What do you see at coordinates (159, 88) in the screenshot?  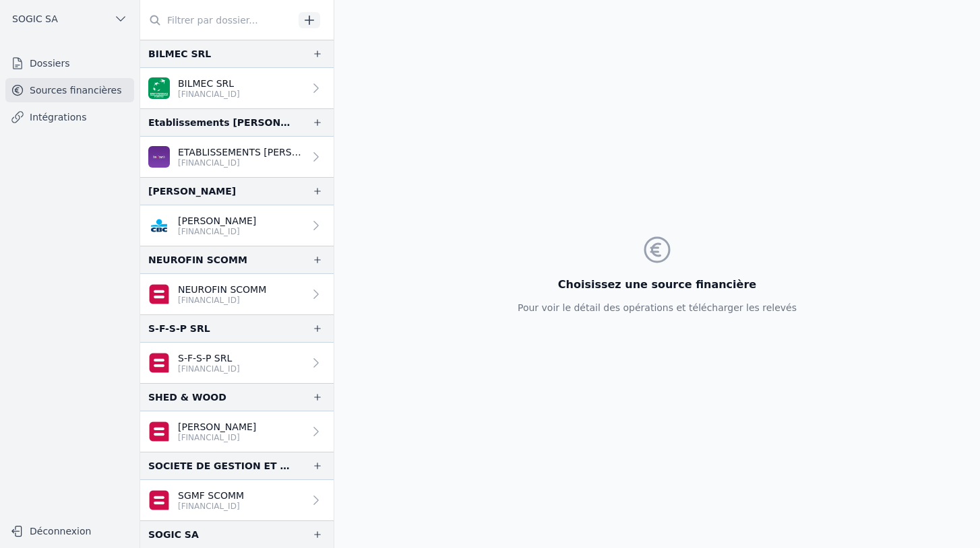 I see `img: BNP_BE_BUSINESS_GEBABEBB.png` at bounding box center [159, 88].